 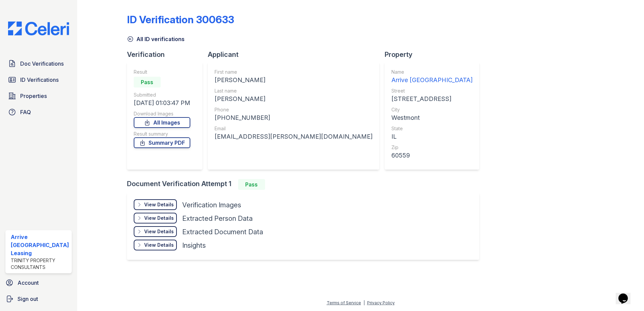 What do you see at coordinates (432, 148) in the screenshot?
I see `div: Zip` at bounding box center [432, 148].